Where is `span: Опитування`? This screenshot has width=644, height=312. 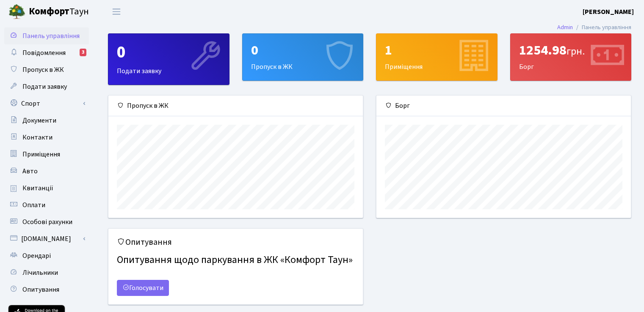
span: Опитування is located at coordinates (41, 289).